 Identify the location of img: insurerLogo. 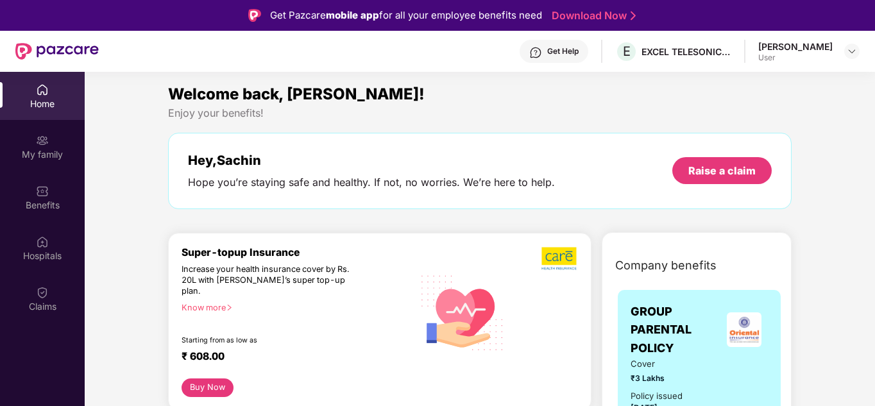
(744, 330).